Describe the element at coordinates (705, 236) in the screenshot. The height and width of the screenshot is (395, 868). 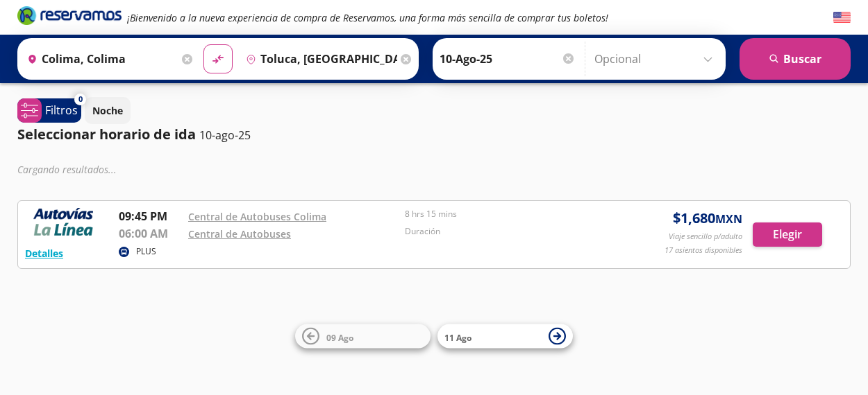
I see `p: Viaje sencillo p/adulto` at that location.